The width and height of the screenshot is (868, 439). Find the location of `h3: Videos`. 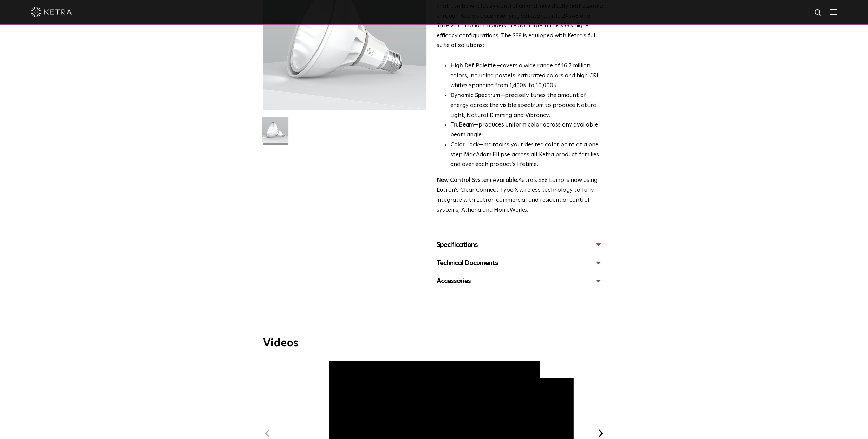

h3: Videos is located at coordinates (434, 343).